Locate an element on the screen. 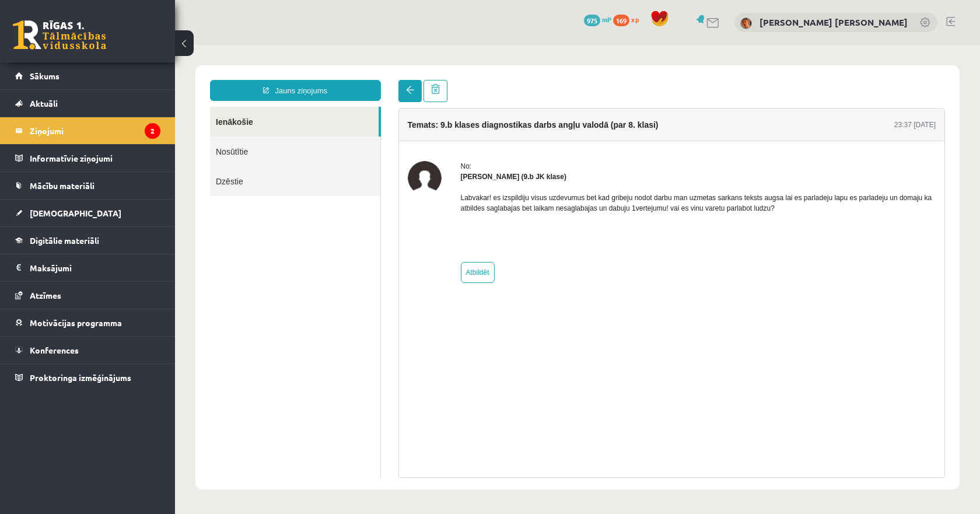  span: Mācību materiāli is located at coordinates (62, 185).